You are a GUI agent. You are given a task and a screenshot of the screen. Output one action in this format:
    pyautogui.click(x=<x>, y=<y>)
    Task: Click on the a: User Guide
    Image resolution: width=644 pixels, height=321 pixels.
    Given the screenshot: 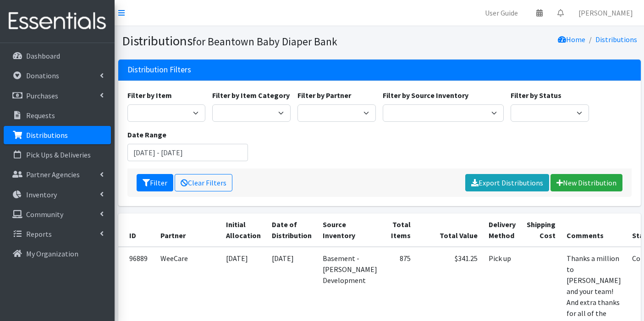 What is the action you would take?
    pyautogui.click(x=501, y=13)
    